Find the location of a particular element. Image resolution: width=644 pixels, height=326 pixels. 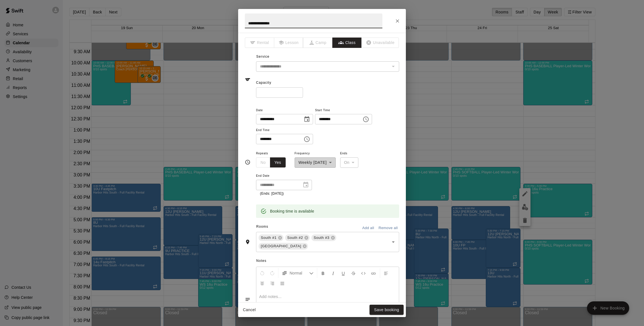

div: South #3 is located at coordinates (324, 237).